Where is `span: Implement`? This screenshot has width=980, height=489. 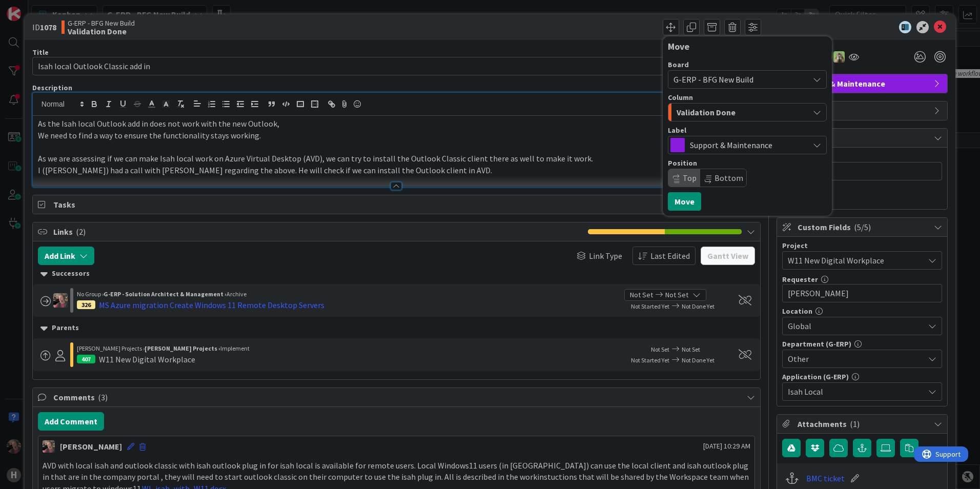 span: Implement is located at coordinates (235, 348).